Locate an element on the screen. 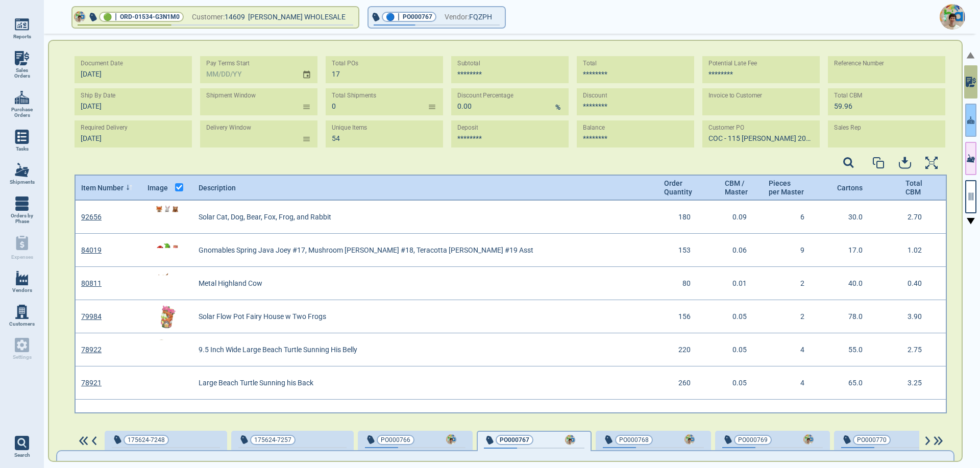 This screenshot has height=468, width=980. span: Purchase Orders is located at coordinates (22, 113).